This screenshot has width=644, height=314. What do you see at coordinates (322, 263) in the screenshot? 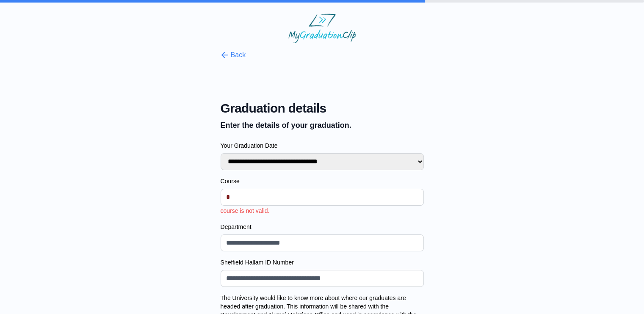
I see `label: Sheffield Hallam ID Number` at bounding box center [322, 263].